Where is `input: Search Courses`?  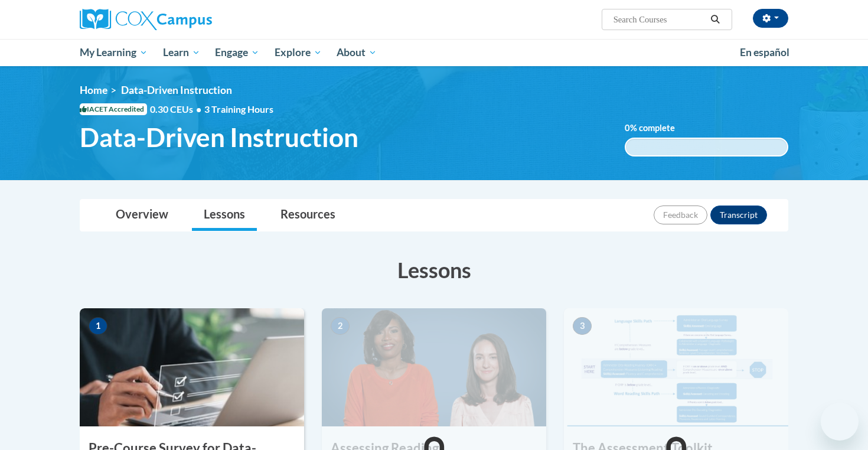 input: Search Courses is located at coordinates (659, 19).